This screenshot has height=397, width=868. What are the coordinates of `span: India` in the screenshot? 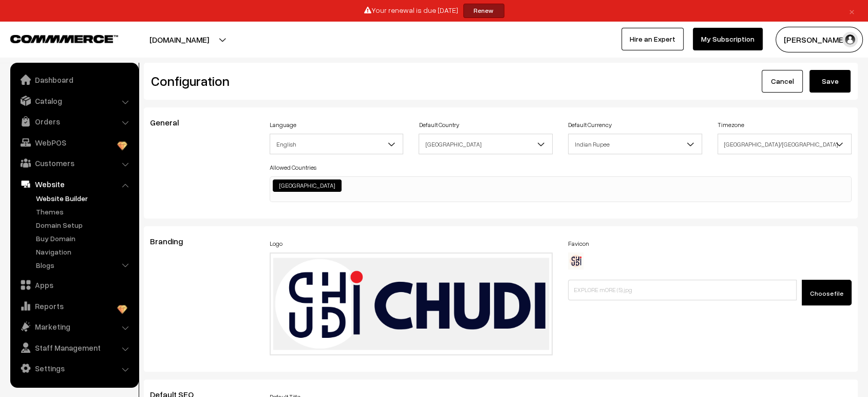 It's located at (486, 144).